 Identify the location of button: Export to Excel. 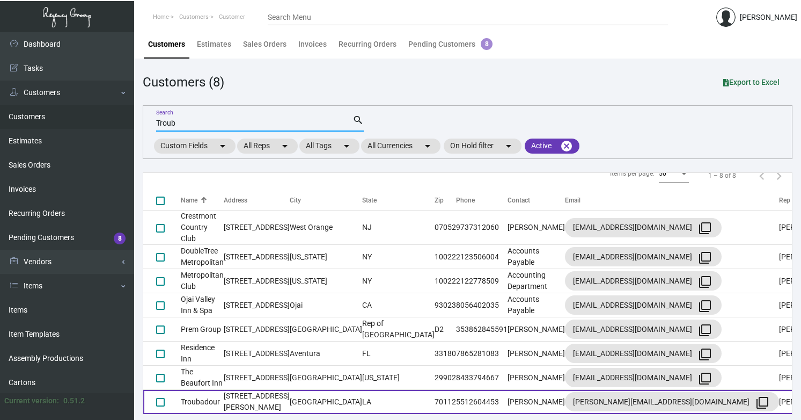
(751, 82).